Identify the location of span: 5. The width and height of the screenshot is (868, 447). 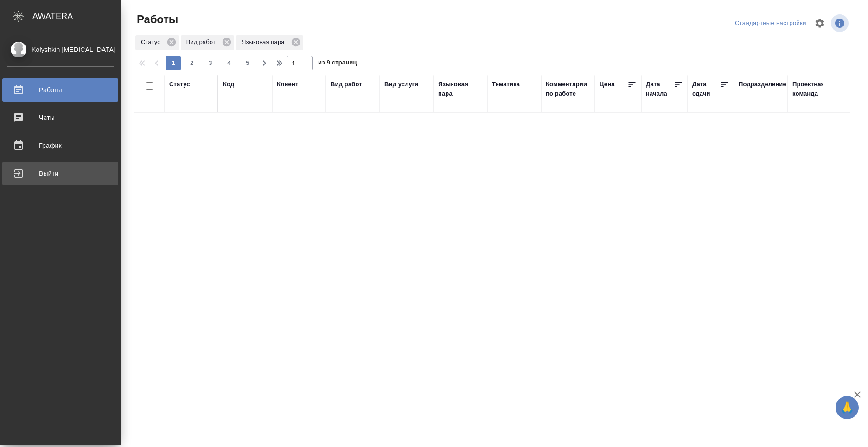
(248, 63).